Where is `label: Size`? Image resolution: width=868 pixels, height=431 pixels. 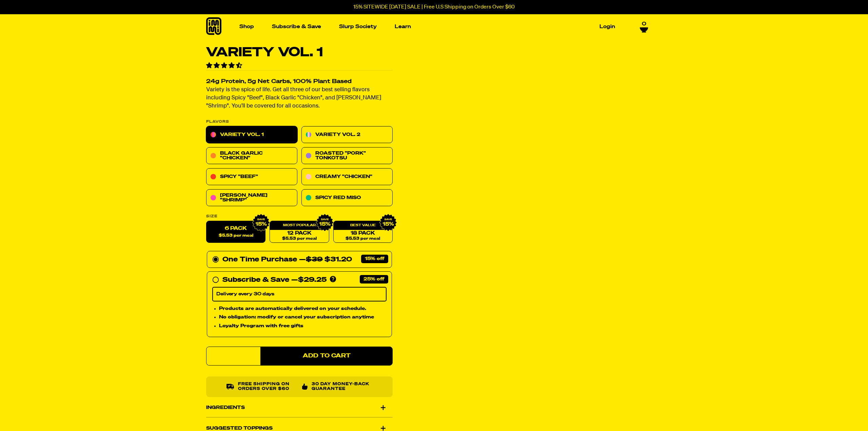 label: Size is located at coordinates (299, 217).